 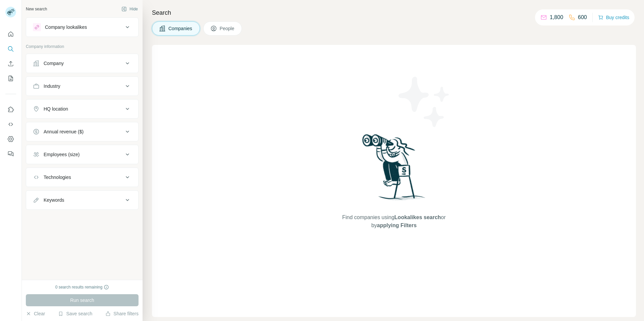 What do you see at coordinates (82, 132) in the screenshot?
I see `button: Annual revenue ($)` at bounding box center [82, 132].